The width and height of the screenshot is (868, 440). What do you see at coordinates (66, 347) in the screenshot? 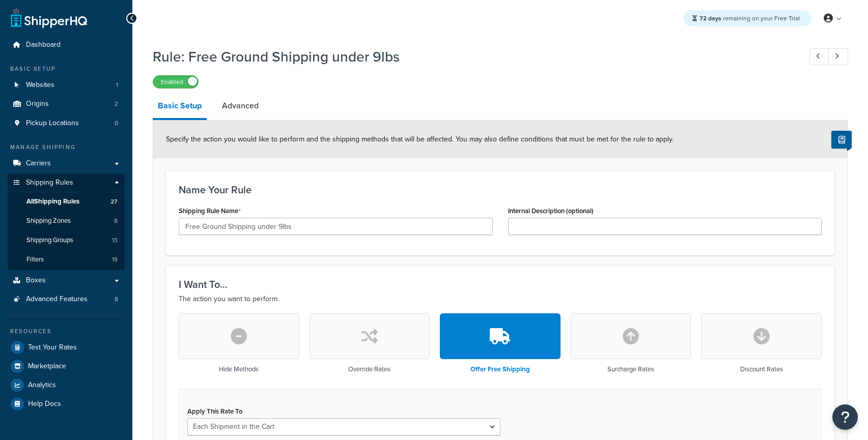
I see `a: Test Your Rates` at bounding box center [66, 347].